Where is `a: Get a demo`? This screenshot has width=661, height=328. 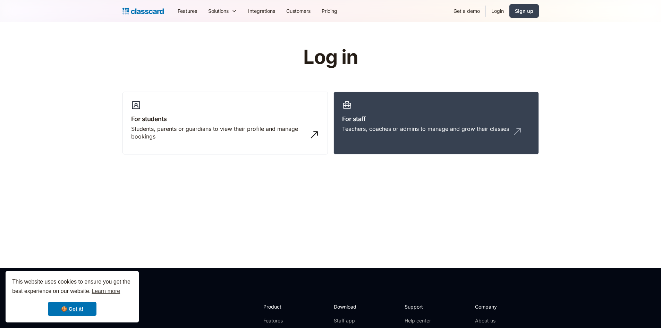 a: Get a demo is located at coordinates (466, 11).